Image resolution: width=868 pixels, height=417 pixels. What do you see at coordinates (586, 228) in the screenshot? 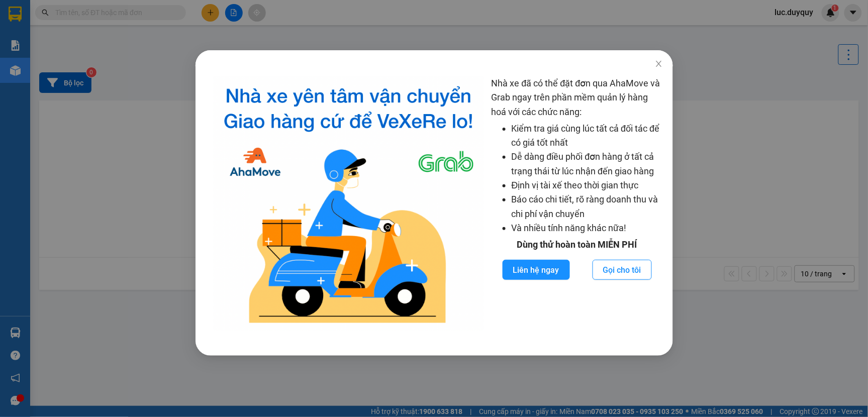
I see `li: Và nhiều tính năng khác nữa!` at bounding box center [586, 228].